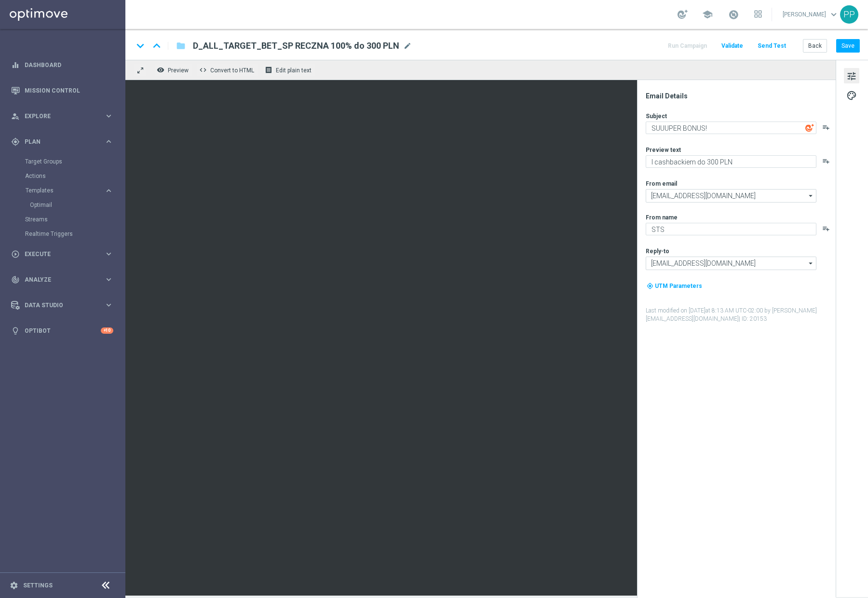 This screenshot has height=598, width=868. What do you see at coordinates (64, 117) in the screenshot?
I see `span: Explore` at bounding box center [64, 117].